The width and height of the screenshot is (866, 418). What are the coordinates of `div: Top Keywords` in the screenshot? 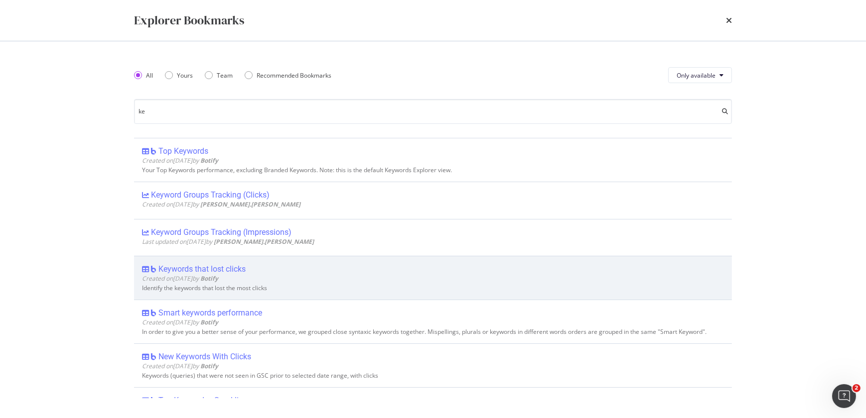 It's located at (183, 151).